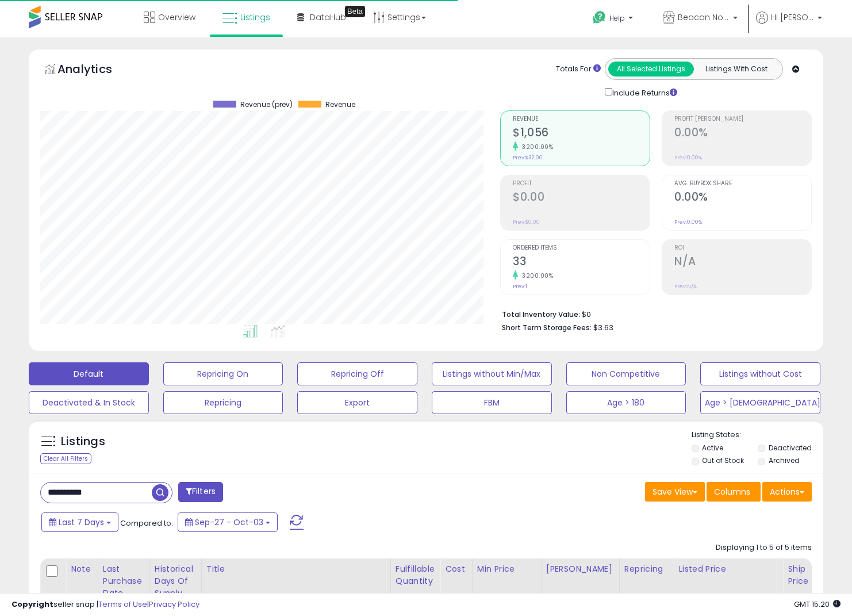  Describe the element at coordinates (124, 587) in the screenshot. I see `div: Last Purchase Date (GMT)` at that location.